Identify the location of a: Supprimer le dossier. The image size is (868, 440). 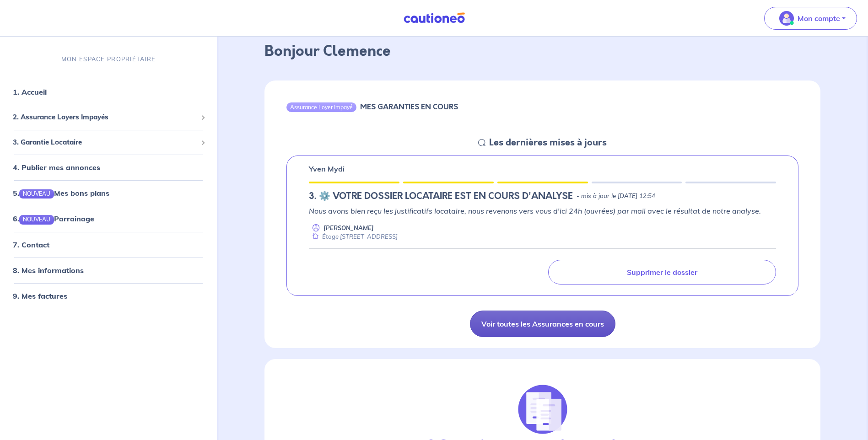
(662, 272).